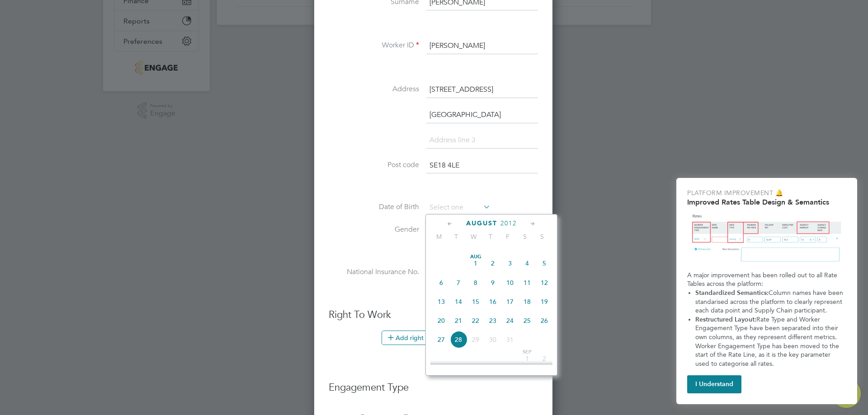 The height and width of the screenshot is (415, 868). What do you see at coordinates (767, 193) in the screenshot?
I see `p: Platform Improvement 🔔` at bounding box center [767, 193].